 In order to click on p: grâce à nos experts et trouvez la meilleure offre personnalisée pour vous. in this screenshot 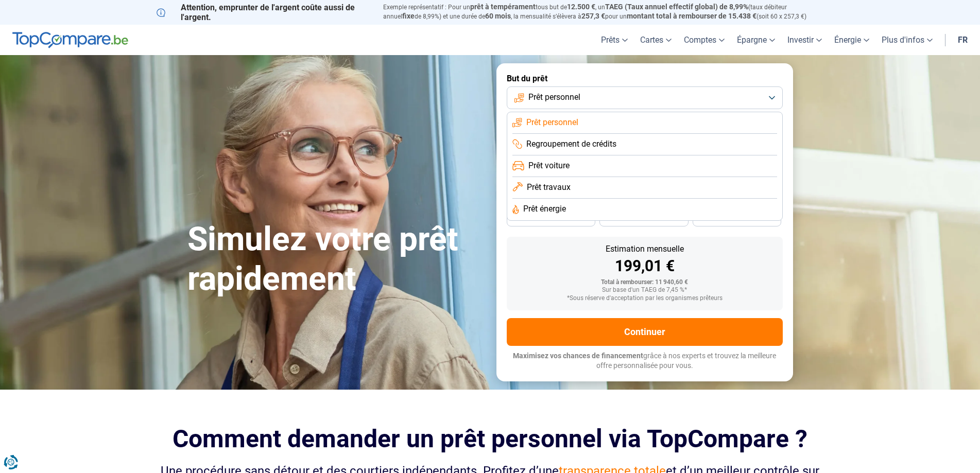, I will do `click(644, 361)`.